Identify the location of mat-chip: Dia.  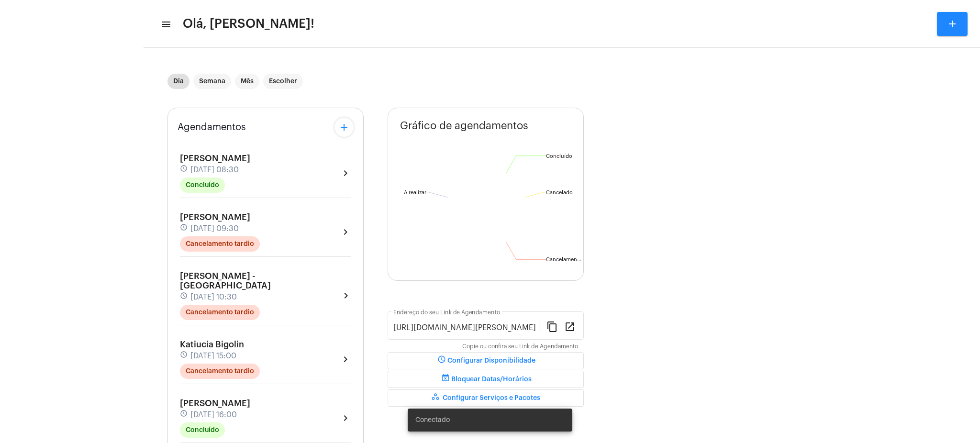
(178, 81).